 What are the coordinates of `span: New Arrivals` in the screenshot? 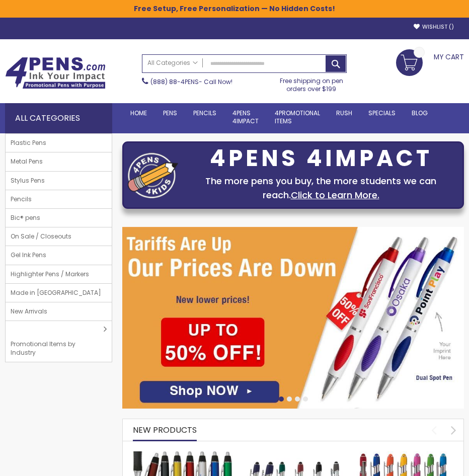 It's located at (29, 311).